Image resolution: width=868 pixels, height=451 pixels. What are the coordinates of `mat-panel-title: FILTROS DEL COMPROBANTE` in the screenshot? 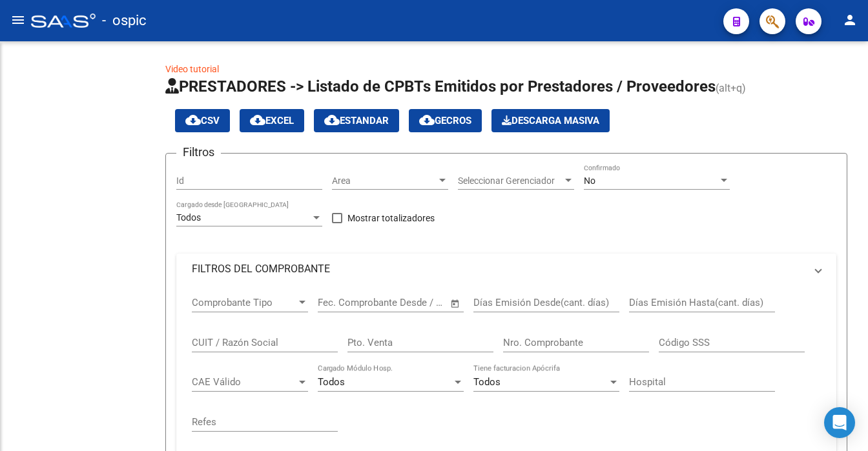 It's located at (499, 269).